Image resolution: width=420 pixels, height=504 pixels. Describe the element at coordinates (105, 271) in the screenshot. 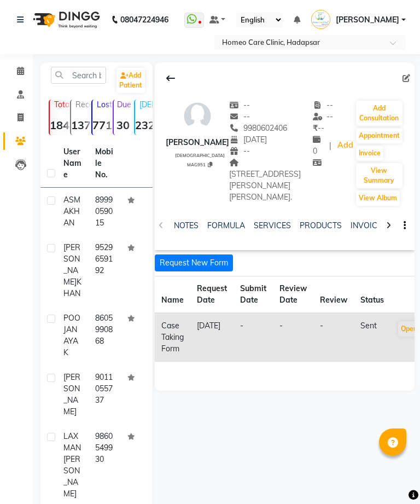

I see `td: 9529659192` at that location.